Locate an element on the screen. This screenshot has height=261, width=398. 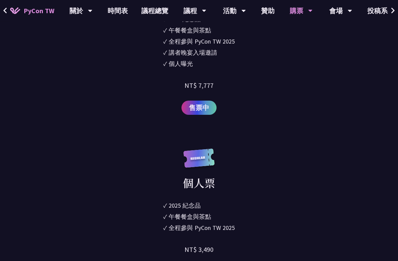
a: 售票中 is located at coordinates (199, 108).